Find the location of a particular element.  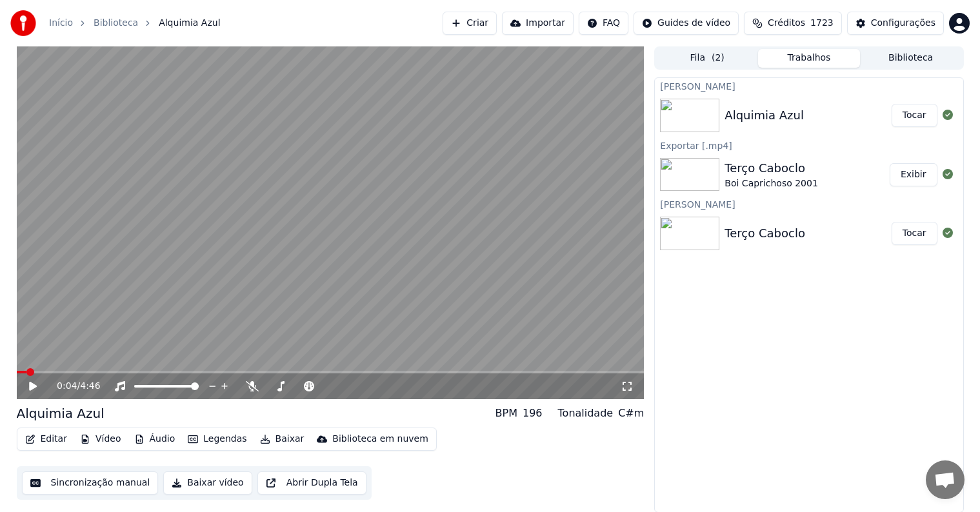

button: Guides de vídeo is located at coordinates (686, 23).